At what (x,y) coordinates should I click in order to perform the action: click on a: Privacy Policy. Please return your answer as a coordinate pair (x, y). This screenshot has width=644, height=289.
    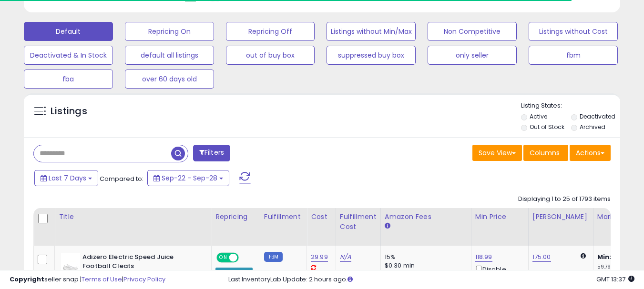
    Looking at the image, I should click on (144, 279).